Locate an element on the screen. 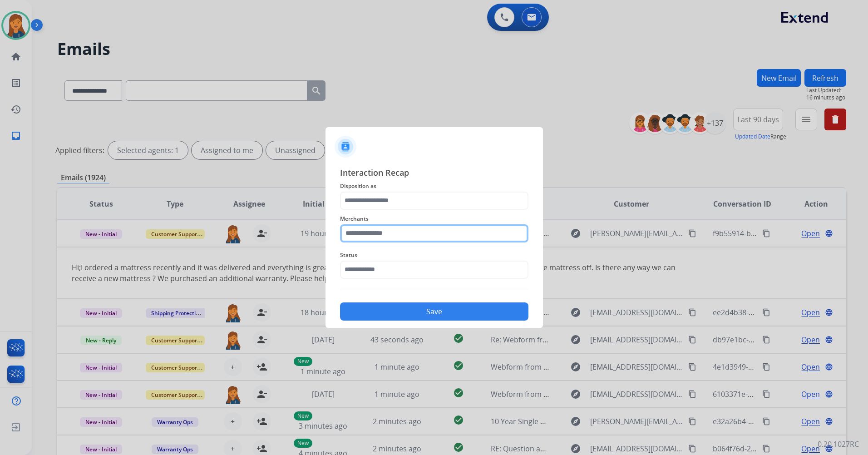 Image resolution: width=868 pixels, height=455 pixels. p: 0.20.1027RC is located at coordinates (838, 444).